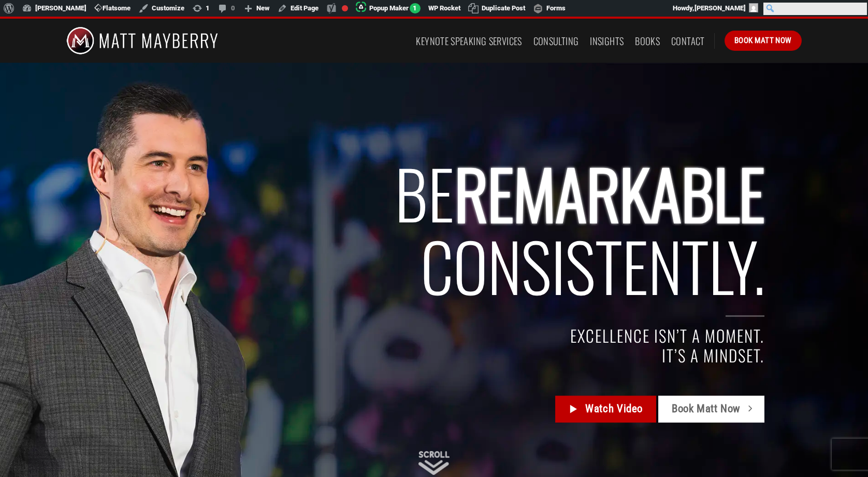 Image resolution: width=868 pixels, height=477 pixels. Describe the element at coordinates (609, 192) in the screenshot. I see `span: REMARKABLE` at that location.